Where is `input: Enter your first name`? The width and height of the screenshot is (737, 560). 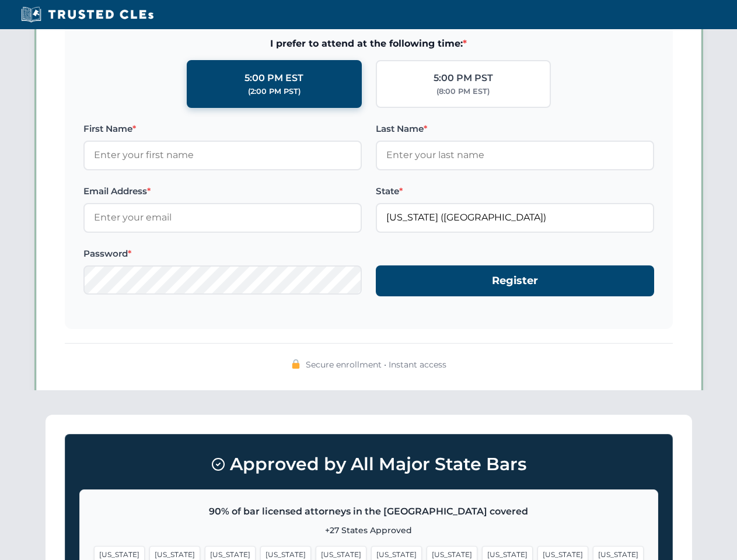 input: Enter your first name is located at coordinates (222, 155).